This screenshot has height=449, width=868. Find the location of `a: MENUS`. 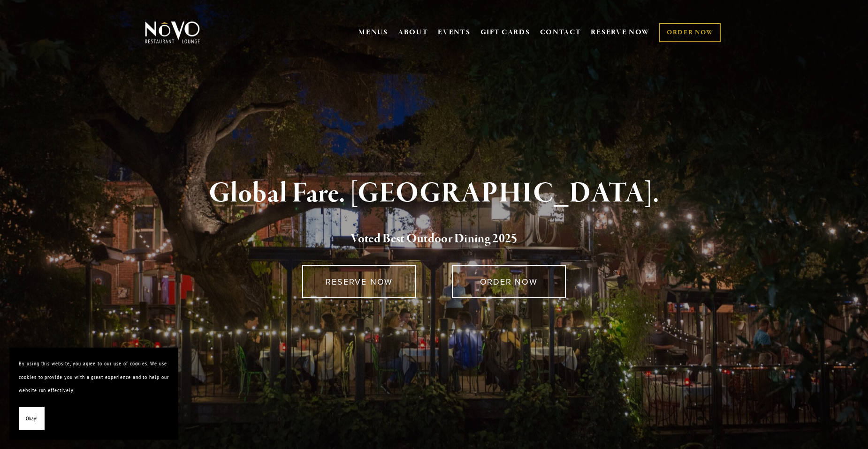

a: MENUS is located at coordinates (373, 32).